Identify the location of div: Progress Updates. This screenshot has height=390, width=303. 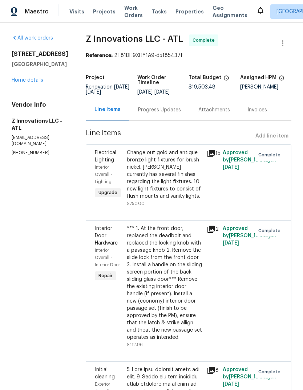
(159, 110).